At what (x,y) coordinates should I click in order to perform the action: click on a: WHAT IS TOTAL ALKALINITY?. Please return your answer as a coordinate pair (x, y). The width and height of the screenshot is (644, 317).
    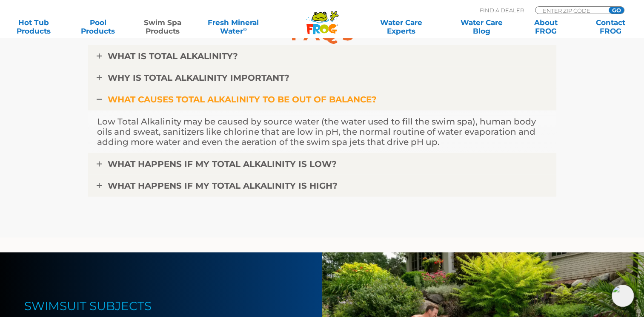
    Looking at the image, I should click on (322, 56).